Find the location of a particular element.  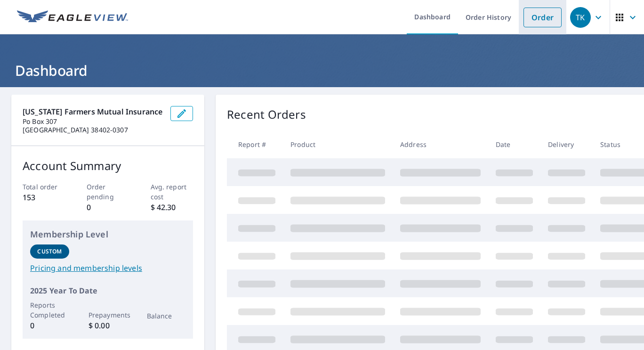

p: 2025 Year To Date is located at coordinates (108, 291).